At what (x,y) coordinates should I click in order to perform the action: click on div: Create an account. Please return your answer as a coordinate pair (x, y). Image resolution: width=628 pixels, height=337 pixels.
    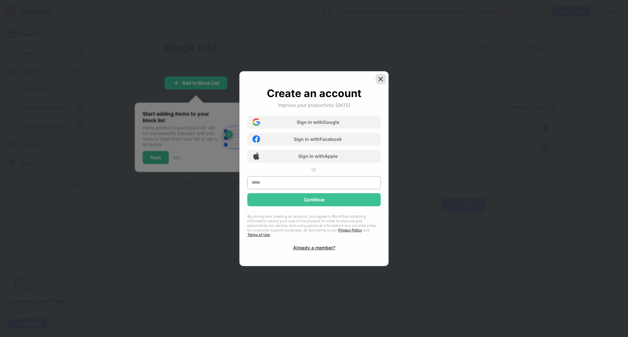
    Looking at the image, I should click on (314, 93).